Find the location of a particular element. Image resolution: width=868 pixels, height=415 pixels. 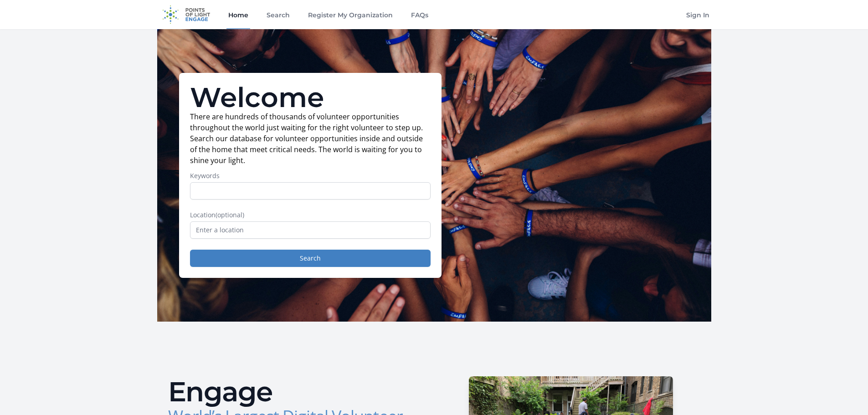

p: There are hundreds of thousands of volunteer opportunities throughout the world just waiting for ... is located at coordinates (310, 138).